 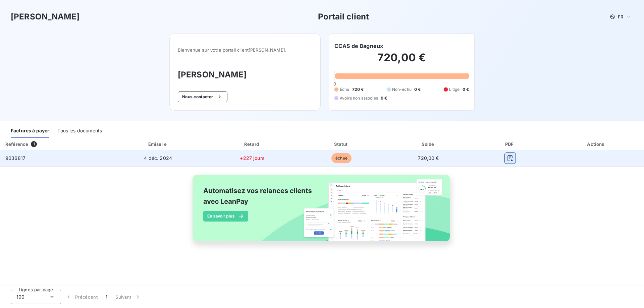 I want to click on h6: CCAS de Bagneux, so click(x=359, y=46).